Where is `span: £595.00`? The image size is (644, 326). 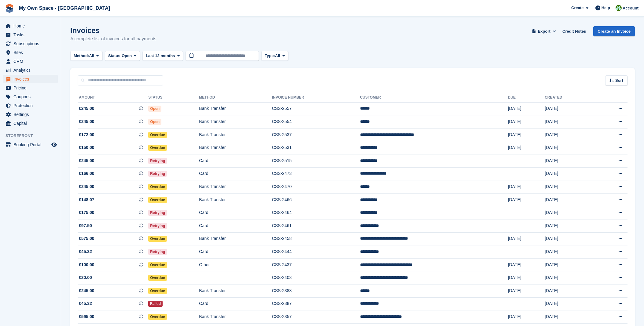 span: £595.00 is located at coordinates (86, 317).